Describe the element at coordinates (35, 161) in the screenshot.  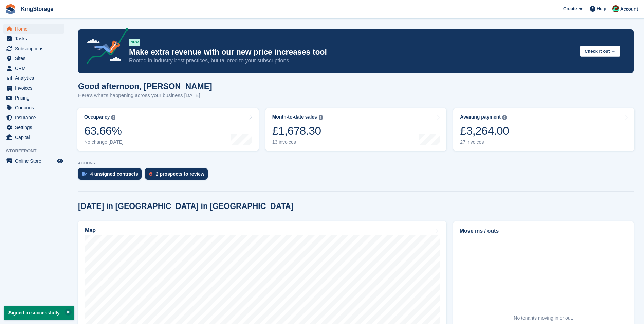
I see `span: Online Store` at that location.